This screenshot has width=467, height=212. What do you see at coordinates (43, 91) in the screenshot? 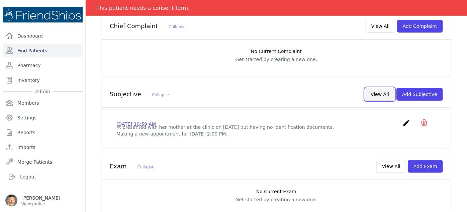
I see `span: Admin` at bounding box center [43, 91].